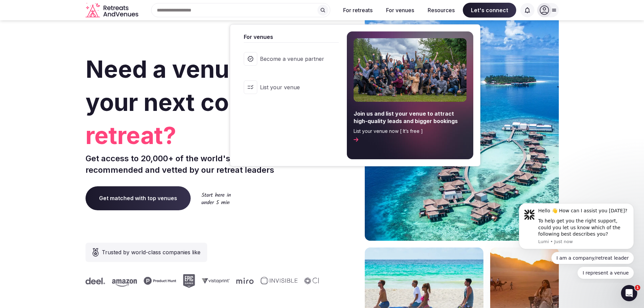  What do you see at coordinates (243, 280) in the screenshot?
I see `svg: Miro company logo` at bounding box center [243, 280].